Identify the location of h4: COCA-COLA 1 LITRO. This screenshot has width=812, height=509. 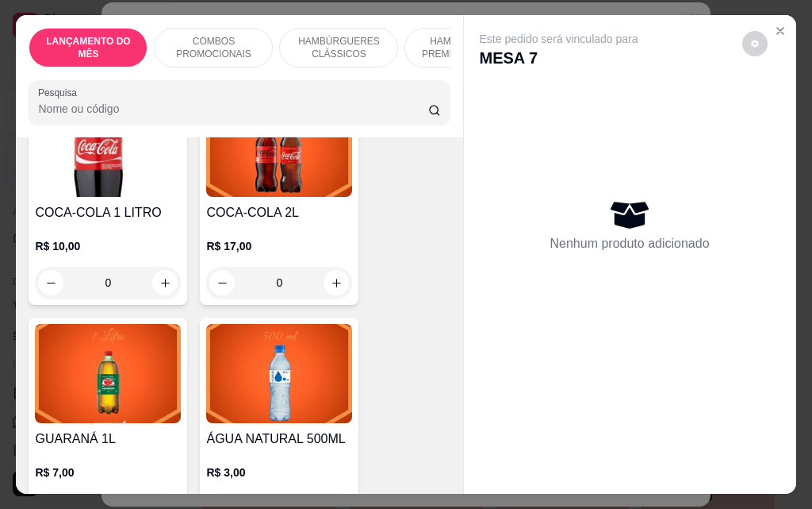
(108, 213).